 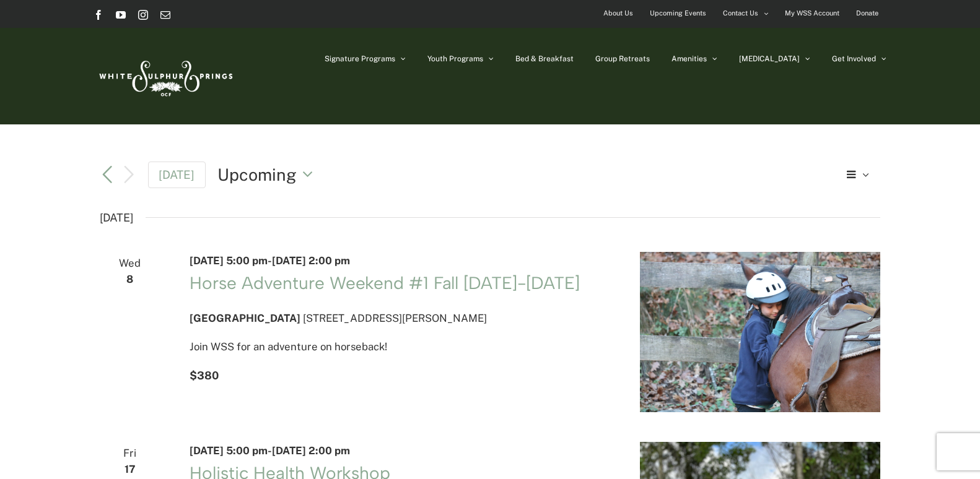 I want to click on span: Upcoming Events, so click(x=677, y=13).